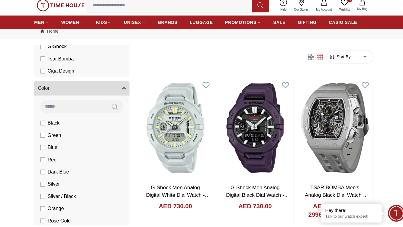 The image size is (403, 227). I want to click on img: TSAR BOMBA Men's Analog Black Dial Watch - TB8214 C-Grey, so click(331, 131).